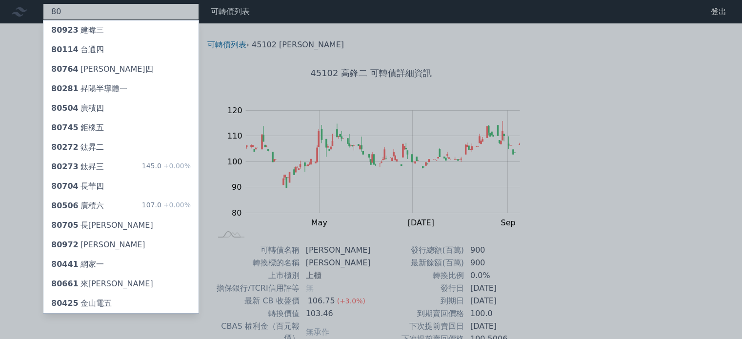 This screenshot has width=742, height=339. I want to click on span: 80114, so click(65, 49).